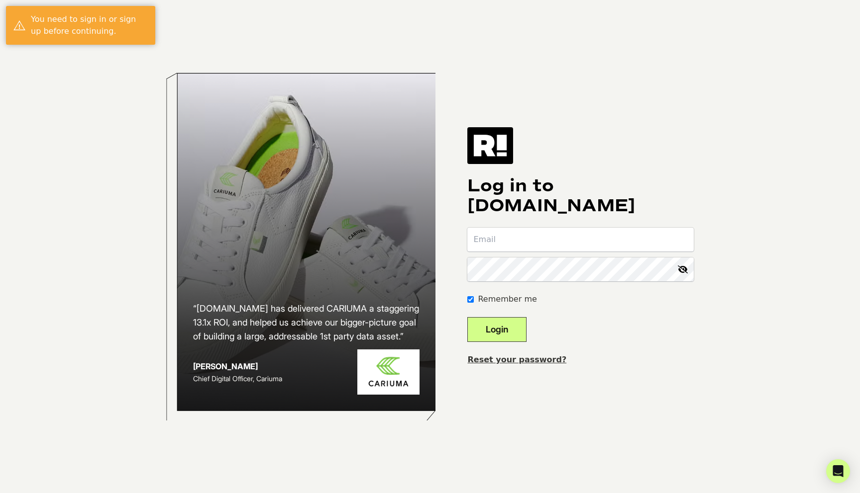 The width and height of the screenshot is (860, 493). Describe the element at coordinates (516, 360) in the screenshot. I see `a: Reset your password?` at that location.